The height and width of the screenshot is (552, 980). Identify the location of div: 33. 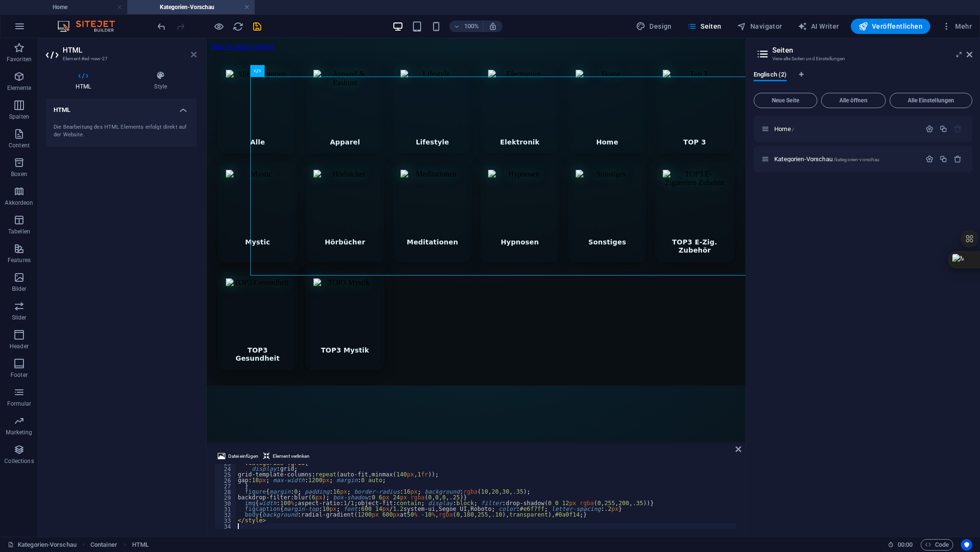
(226, 521).